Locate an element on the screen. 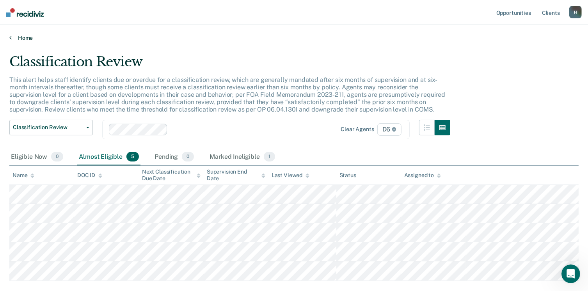 This screenshot has width=588, height=291. div: Name is located at coordinates (23, 175).